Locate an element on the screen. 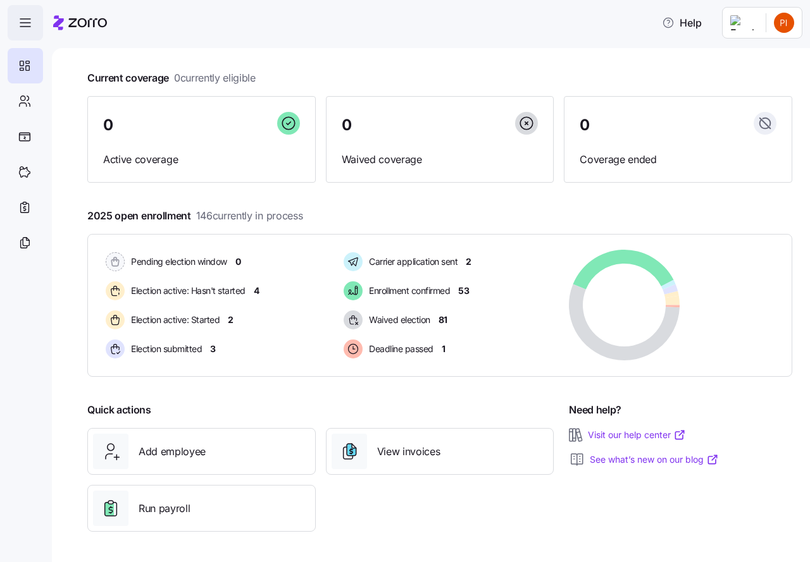 The width and height of the screenshot is (810, 562). span: Quick actions is located at coordinates (119, 410).